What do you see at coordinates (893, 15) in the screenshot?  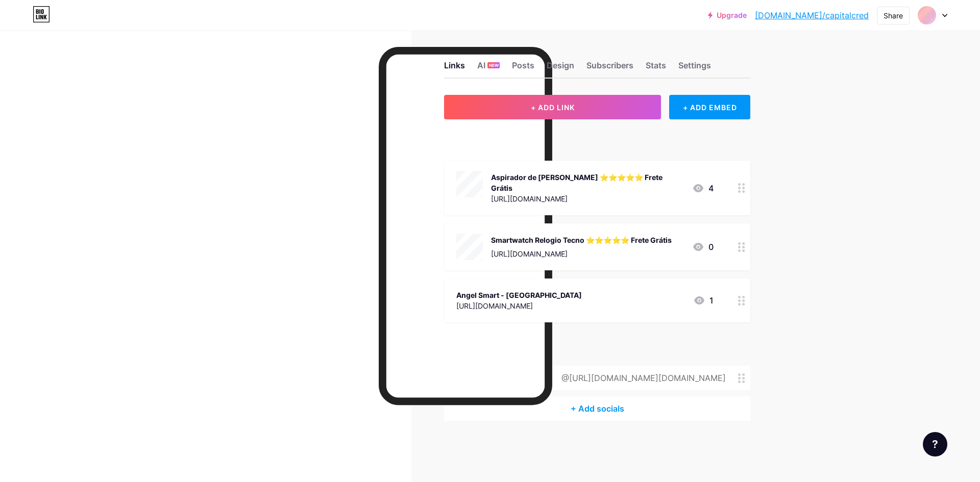 I see `div: Share` at bounding box center [893, 15].